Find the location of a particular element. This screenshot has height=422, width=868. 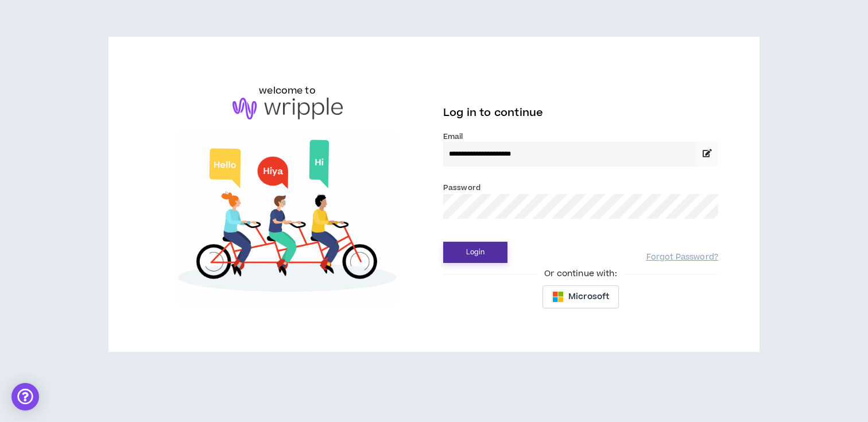

a: Forgot Password? is located at coordinates (682, 257).